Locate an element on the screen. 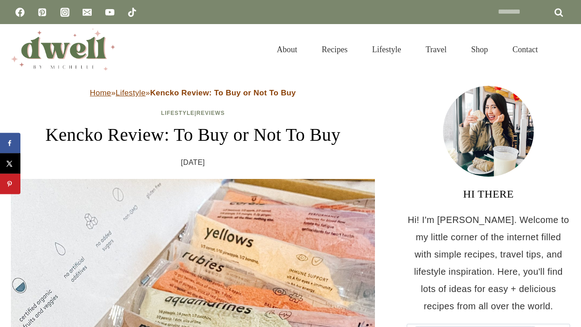  nav: Primary Navigation is located at coordinates (407, 50).